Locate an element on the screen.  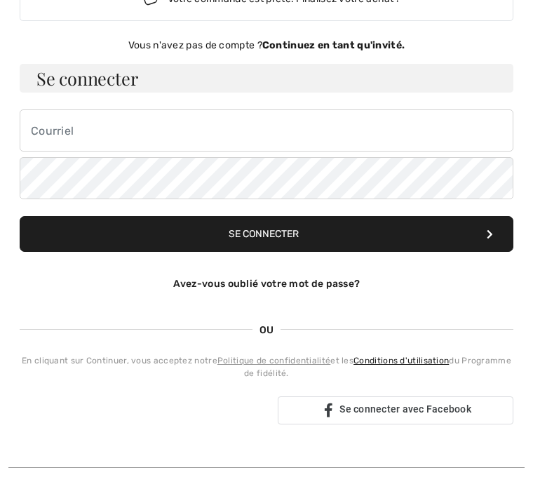
button: Se connecter is located at coordinates (266, 234).